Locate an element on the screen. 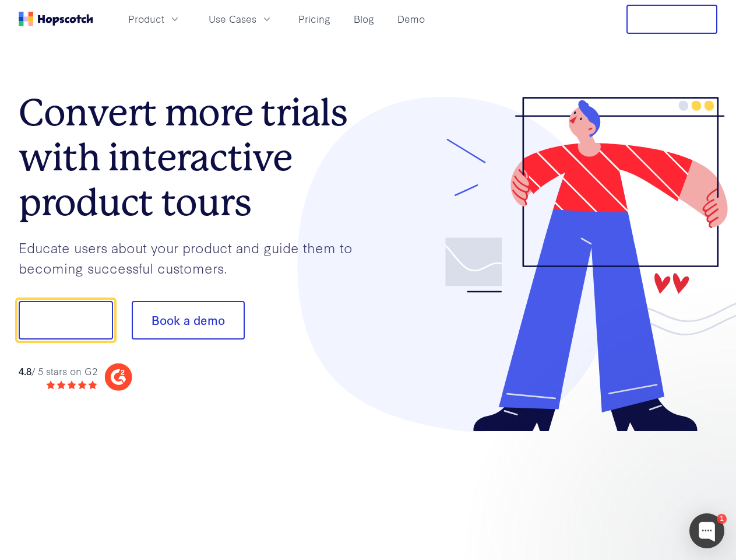 This screenshot has width=736, height=560. button: Show me! is located at coordinates (66, 320).